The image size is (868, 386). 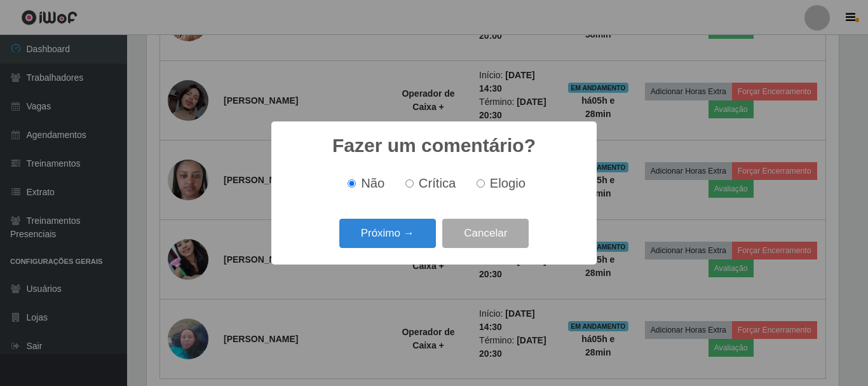 I want to click on span: Crítica, so click(x=438, y=183).